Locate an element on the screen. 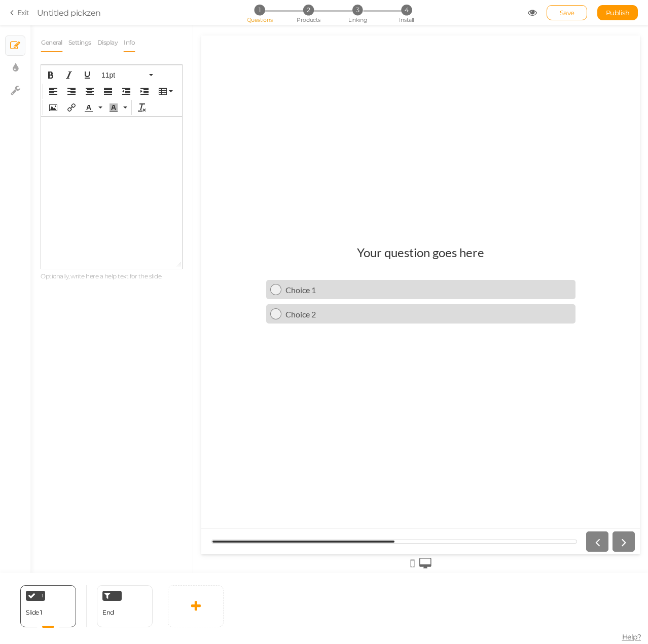  li: 1 Questions is located at coordinates (259, 10).